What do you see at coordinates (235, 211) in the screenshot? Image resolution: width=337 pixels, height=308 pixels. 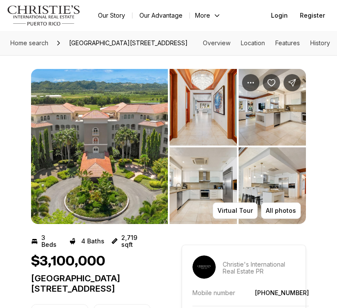 I see `p: Virtual Tour` at bounding box center [235, 211].